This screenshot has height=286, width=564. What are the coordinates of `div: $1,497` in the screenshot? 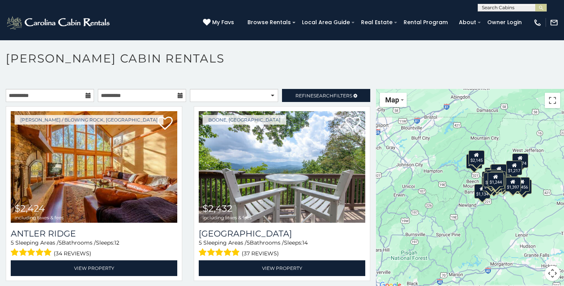 It's located at (499, 172).